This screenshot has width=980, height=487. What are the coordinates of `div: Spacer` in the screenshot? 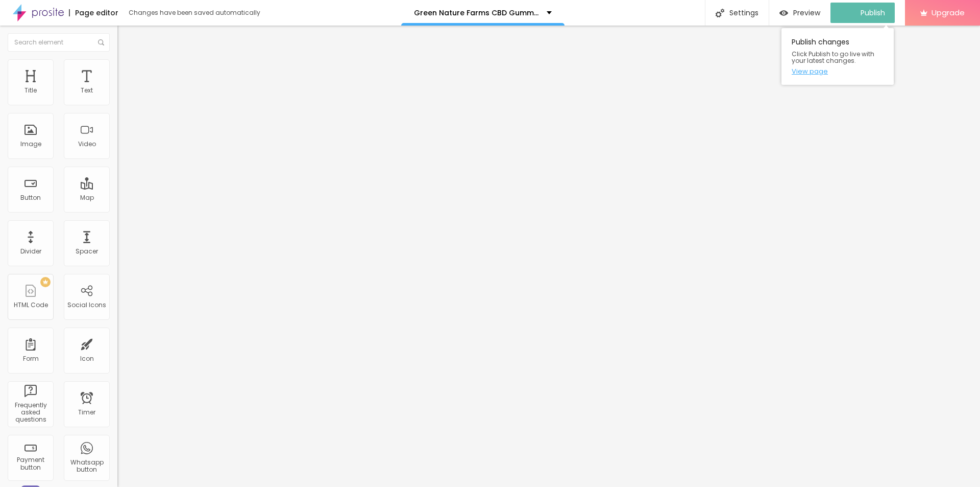 It's located at (86, 251).